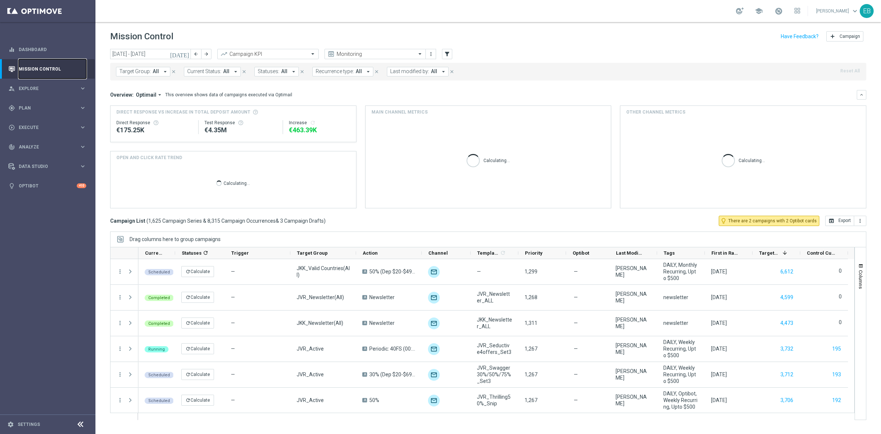 The height and width of the screenshot is (434, 881). What do you see at coordinates (531, 400) in the screenshot?
I see `span: 1,267` at bounding box center [531, 400].